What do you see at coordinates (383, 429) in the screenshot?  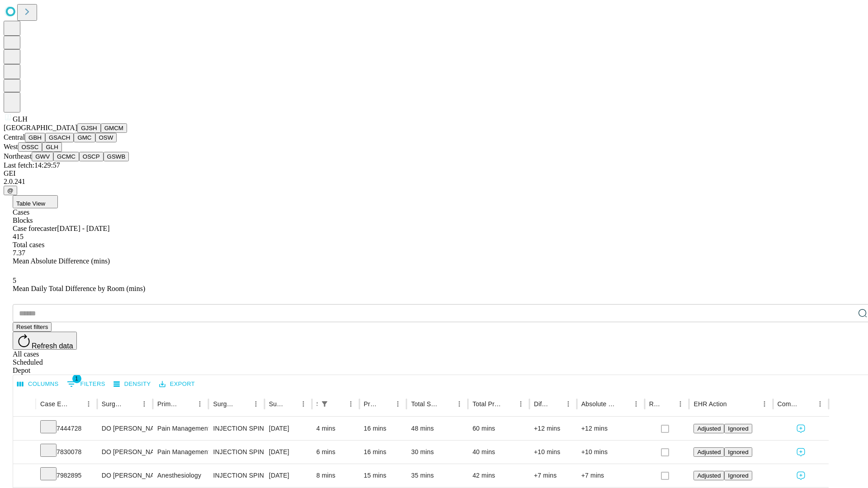 I see `div: 16 mins` at bounding box center [383, 429].